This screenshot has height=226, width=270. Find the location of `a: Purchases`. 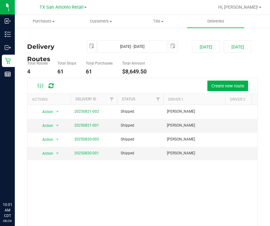

a: Purchases is located at coordinates (44, 21).